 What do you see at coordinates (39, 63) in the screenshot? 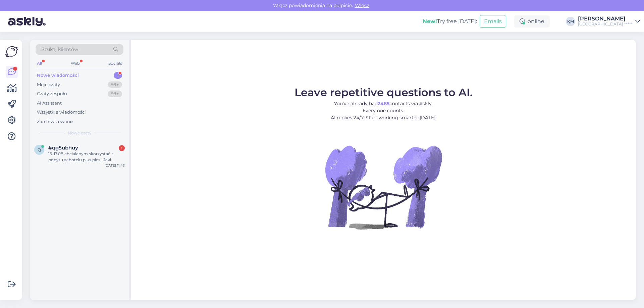
I see `div: All` at bounding box center [39, 63].